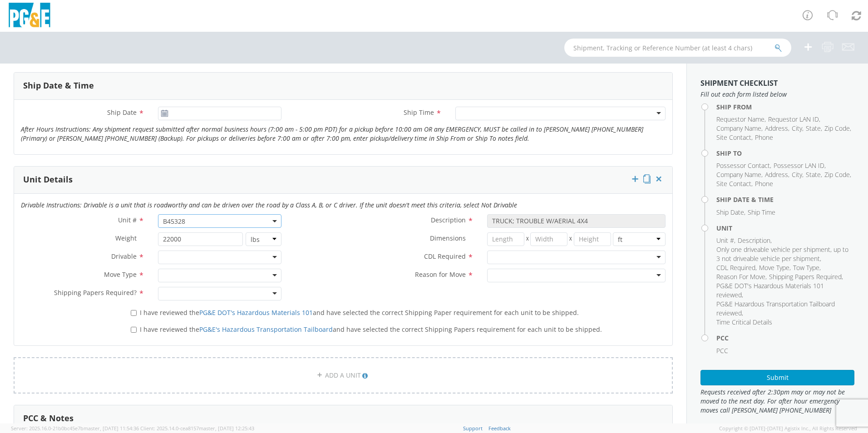  What do you see at coordinates (785, 200) in the screenshot?
I see `h4: Ship Date & Time` at bounding box center [785, 200].